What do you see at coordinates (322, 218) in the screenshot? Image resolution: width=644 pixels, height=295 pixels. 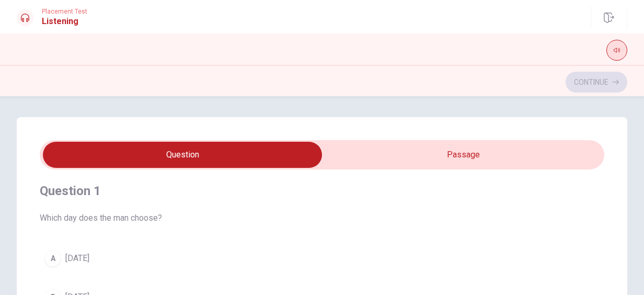 I see `span: Which day does the man choose?` at bounding box center [322, 218].